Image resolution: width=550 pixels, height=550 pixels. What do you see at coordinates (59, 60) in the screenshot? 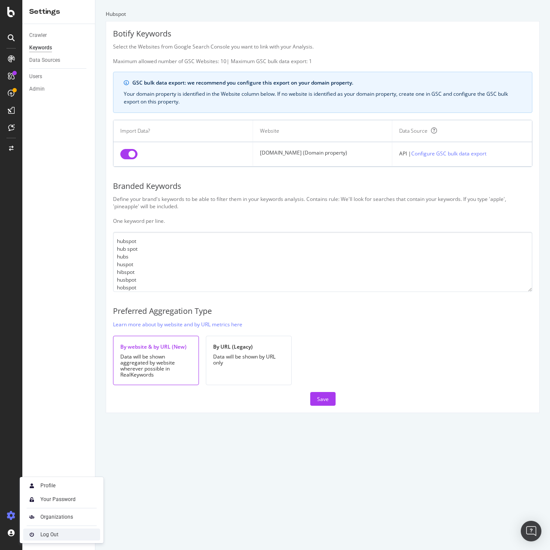
I see `a: Data Sources` at bounding box center [59, 60].